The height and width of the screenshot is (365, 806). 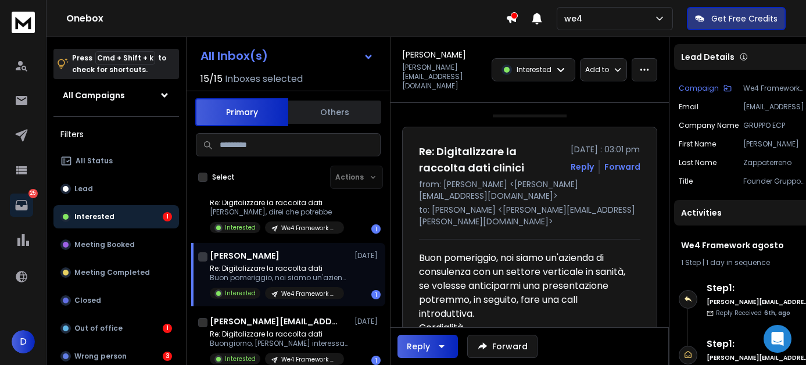 I want to click on a: 25, so click(x=21, y=205).